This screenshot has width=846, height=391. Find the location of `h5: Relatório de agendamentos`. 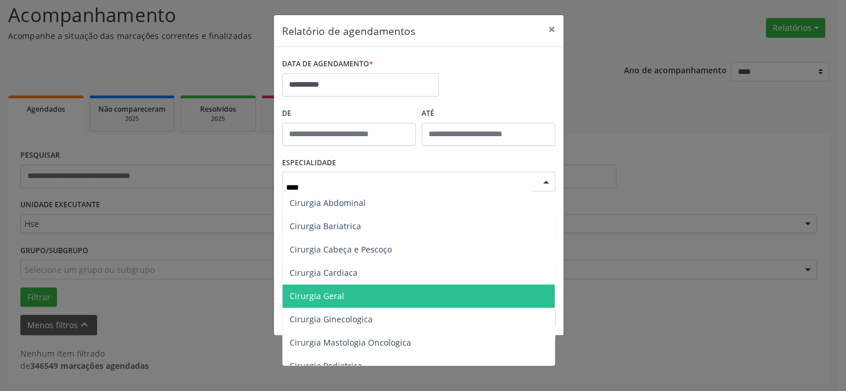

h5: Relatório de agendamentos is located at coordinates (348, 31).